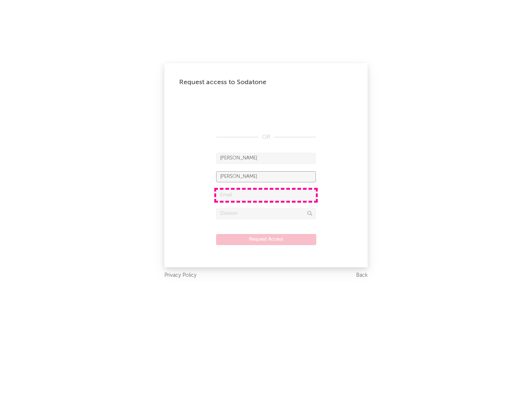 This screenshot has height=406, width=532. Describe the element at coordinates (362, 276) in the screenshot. I see `a: Back` at that location.